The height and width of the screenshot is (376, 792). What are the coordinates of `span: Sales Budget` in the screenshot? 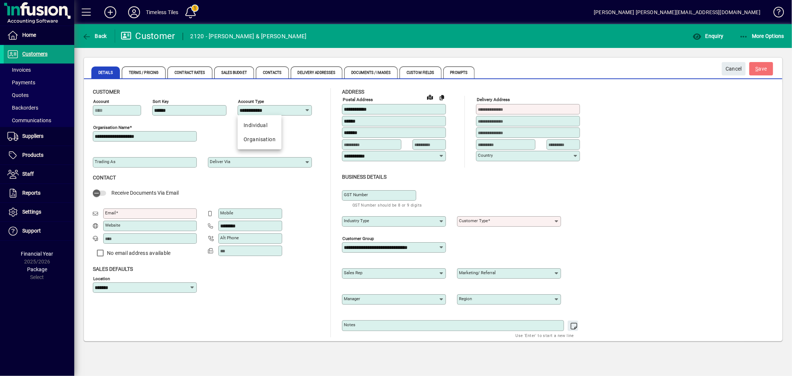 It's located at (234, 72).